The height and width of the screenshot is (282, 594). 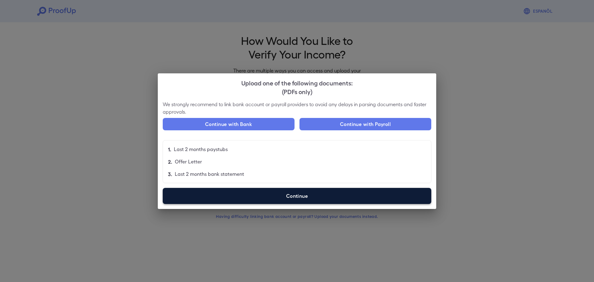 I want to click on h2: Upload one of the following documents:, so click(x=297, y=87).